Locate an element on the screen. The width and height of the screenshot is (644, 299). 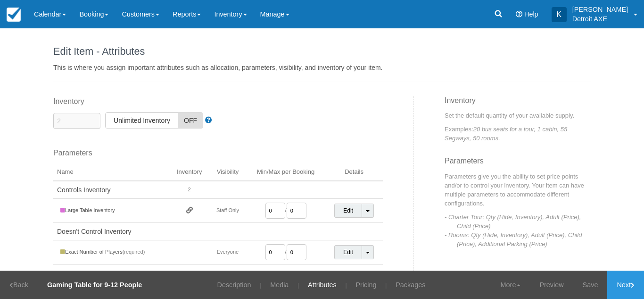
a: Preview is located at coordinates (551, 284).